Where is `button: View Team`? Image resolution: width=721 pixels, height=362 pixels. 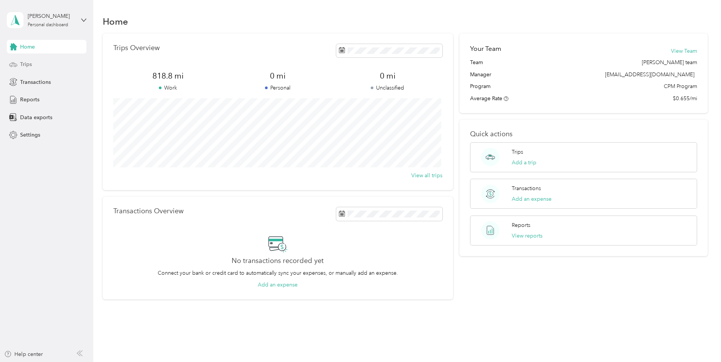
button: View Team is located at coordinates (684, 51).